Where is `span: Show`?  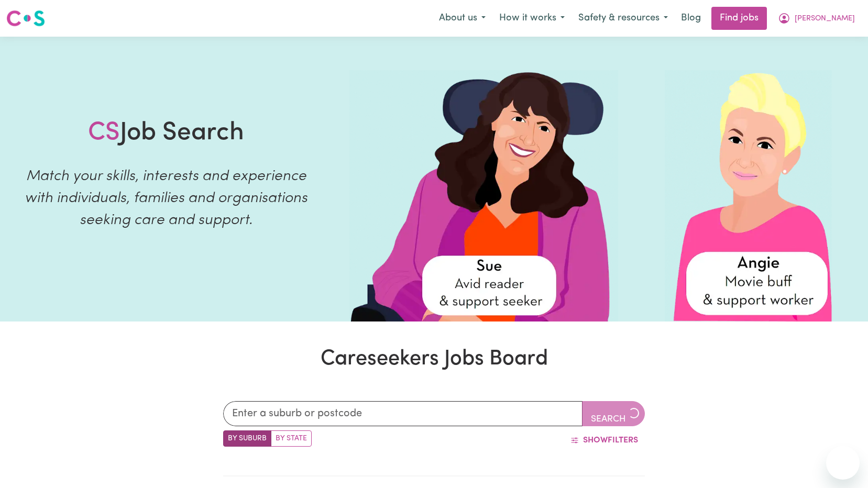 span: Show is located at coordinates (595, 440).